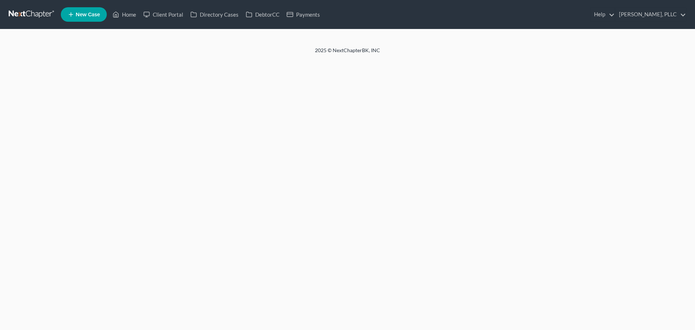 The width and height of the screenshot is (695, 330). Describe the element at coordinates (262, 14) in the screenshot. I see `a: DebtorCC` at that location.